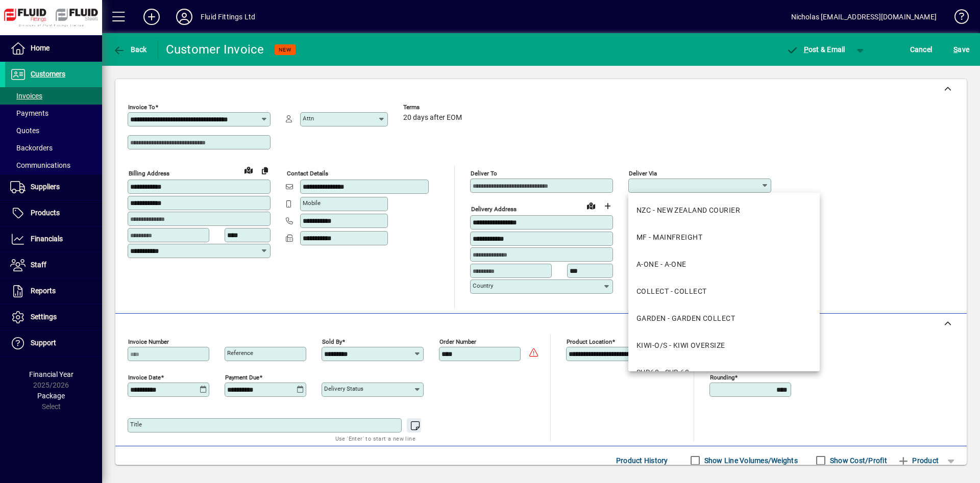 Image resolution: width=980 pixels, height=483 pixels. I want to click on mat-label: Deliver To, so click(484, 173).